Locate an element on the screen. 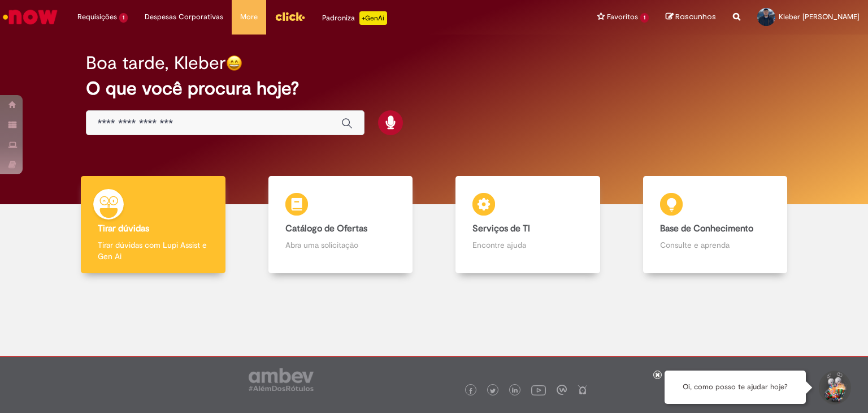  span: Requisições is located at coordinates (97, 17).